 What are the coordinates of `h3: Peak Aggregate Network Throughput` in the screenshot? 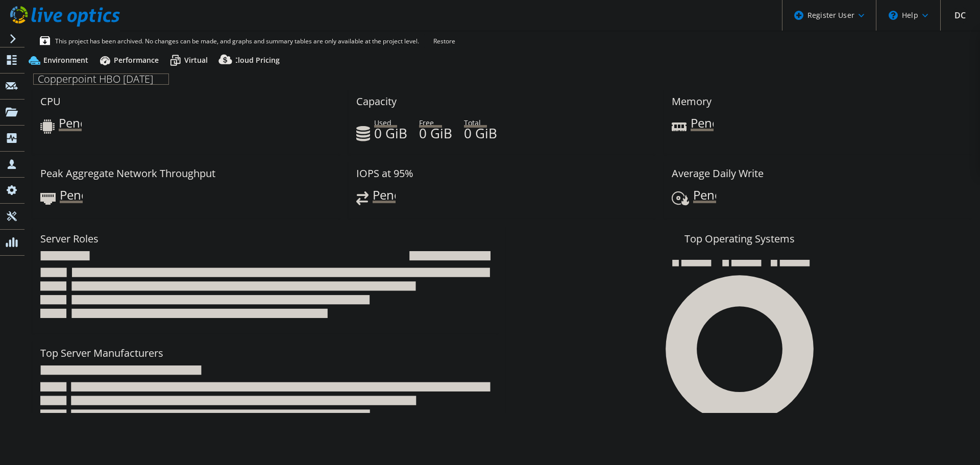 It's located at (128, 173).